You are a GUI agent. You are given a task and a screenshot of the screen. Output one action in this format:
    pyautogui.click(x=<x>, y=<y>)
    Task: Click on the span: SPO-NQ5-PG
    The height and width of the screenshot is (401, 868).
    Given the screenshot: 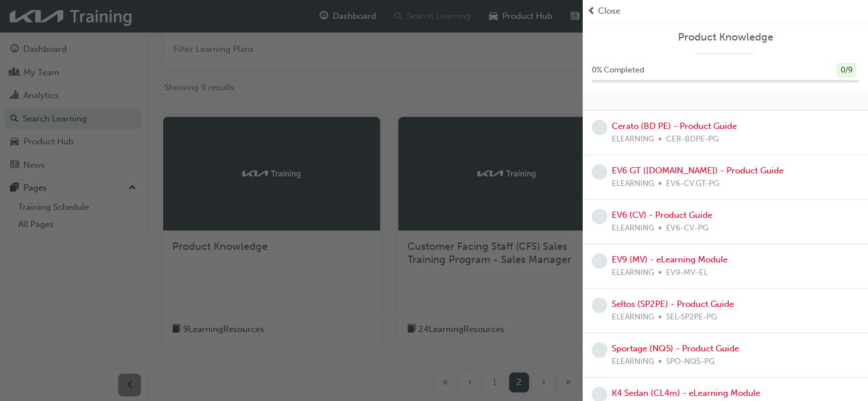 What is the action you would take?
    pyautogui.click(x=690, y=362)
    